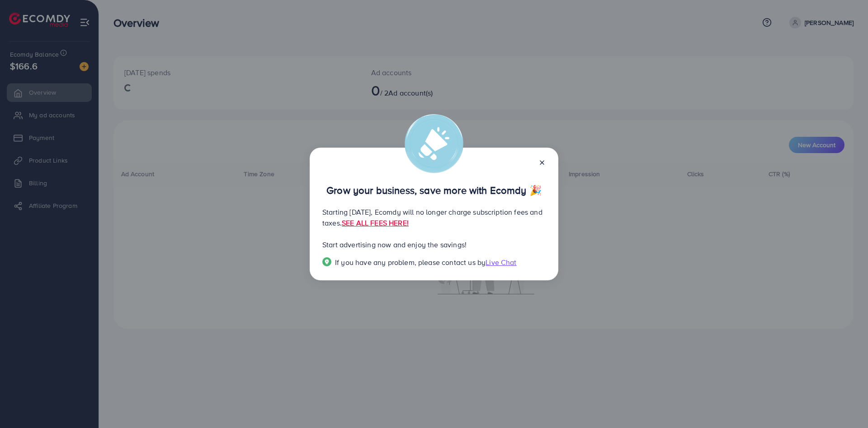  Describe the element at coordinates (434, 144) in the screenshot. I see `img: alert` at that location.